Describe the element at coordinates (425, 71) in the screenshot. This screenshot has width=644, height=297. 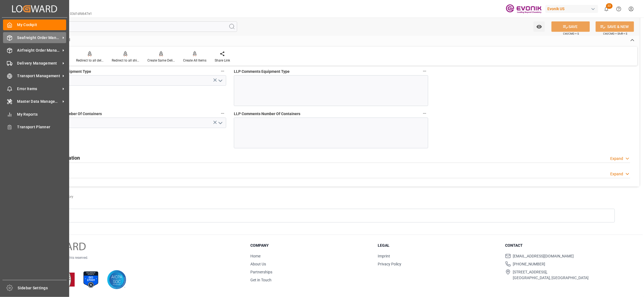
I see `button: LLP Comments Equipment Type` at that location.